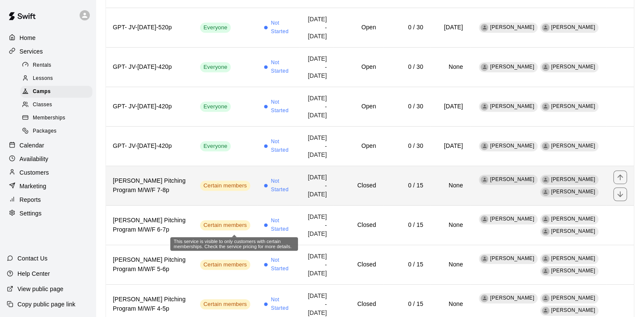  Describe the element at coordinates (32, 258) in the screenshot. I see `p: Contact Us` at that location.